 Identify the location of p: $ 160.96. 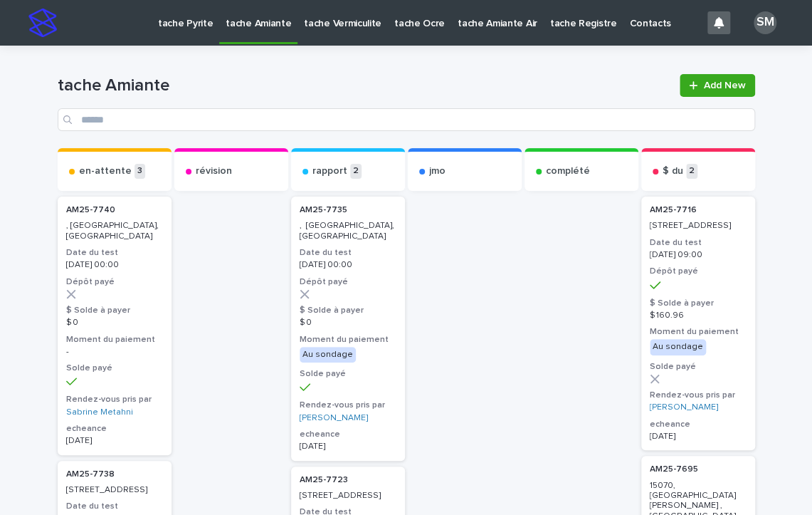
(698, 316).